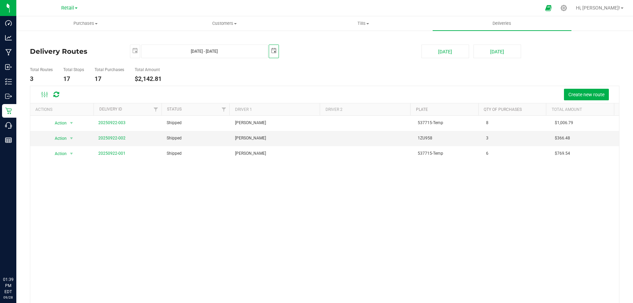  Describe the element at coordinates (148, 79) in the screenshot. I see `h4: $2,142.81` at that location.